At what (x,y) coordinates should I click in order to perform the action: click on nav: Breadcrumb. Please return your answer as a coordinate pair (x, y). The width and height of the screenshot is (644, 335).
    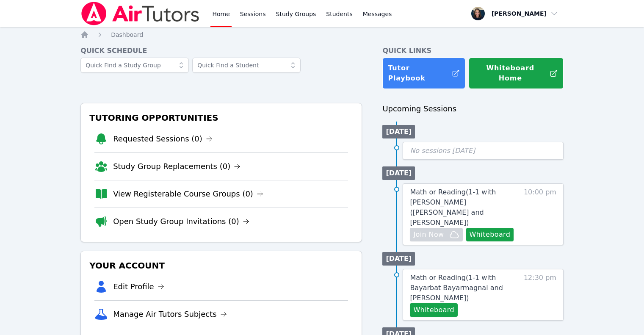
    Looking at the image, I should click on (322, 35).